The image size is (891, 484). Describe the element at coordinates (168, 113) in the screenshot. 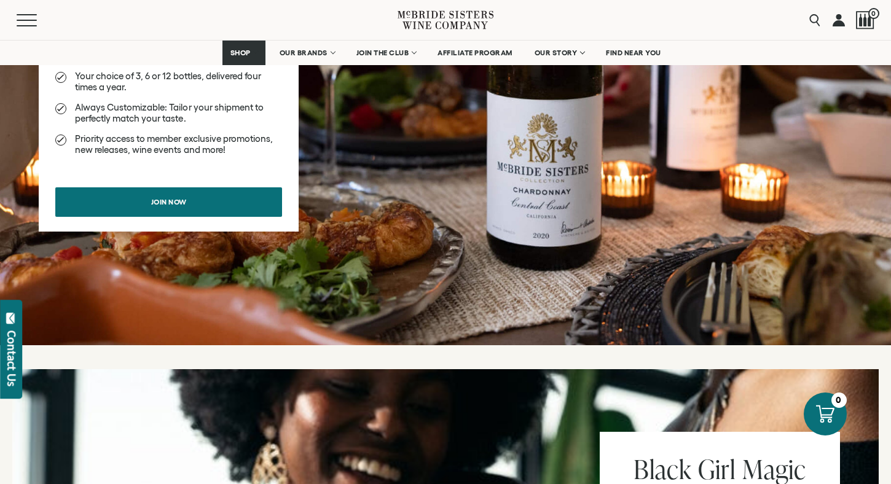

I see `li: Always Customizable: Tailor your shipment to perfectly match your taste.` at that location.